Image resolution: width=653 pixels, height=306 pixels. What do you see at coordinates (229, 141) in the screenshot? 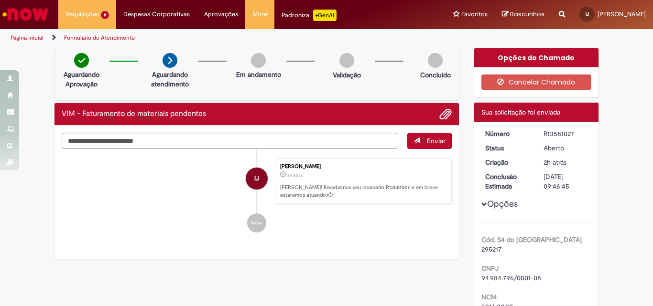
I see `textarea: Digite sua mensagem aqui...` at bounding box center [229, 141].